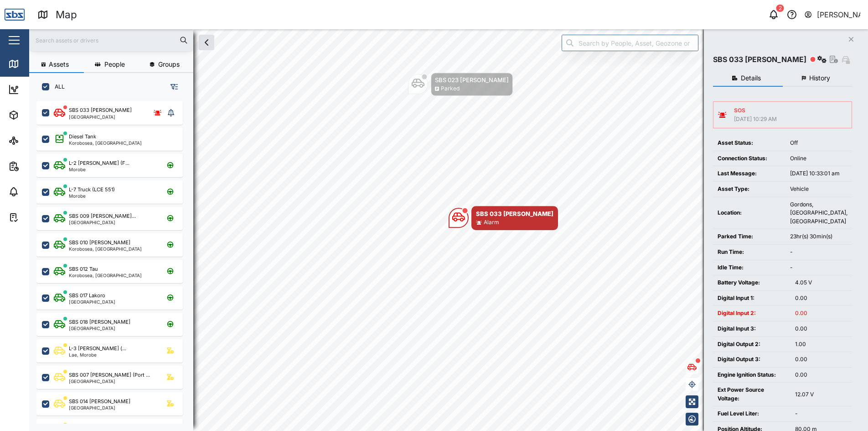 The image size is (868, 431). What do you see at coordinates (780, 8) in the screenshot?
I see `div: 2` at bounding box center [780, 8].